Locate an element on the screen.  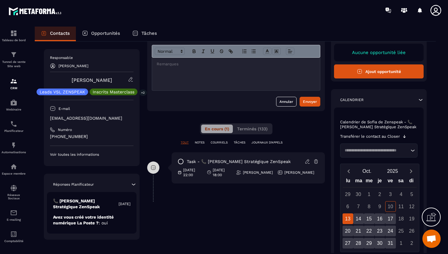
p: Webinaire is located at coordinates (14, 109).